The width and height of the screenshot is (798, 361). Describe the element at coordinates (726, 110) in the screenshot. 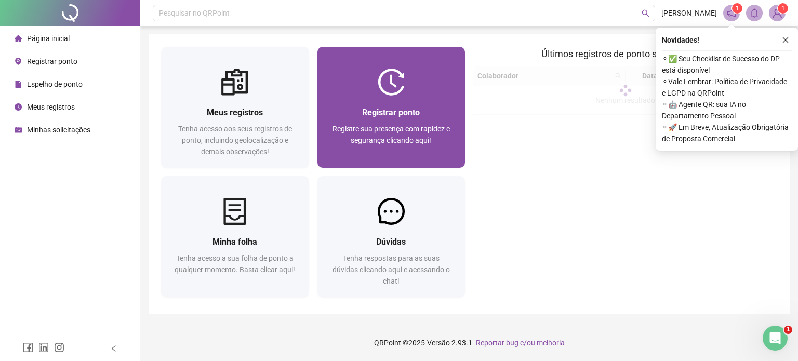

I see `span: ⚬ 🤖 Agente QR: sua IA no Departamento Pessoal` at that location.